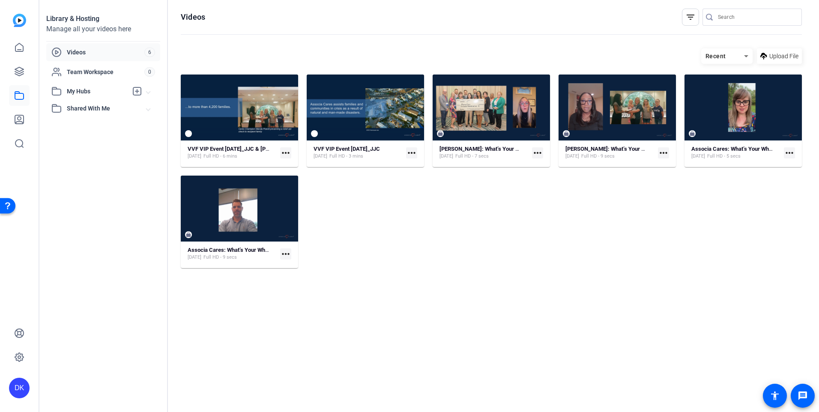 Image resolution: width=819 pixels, height=412 pixels. I want to click on mat-icon: message, so click(803, 396).